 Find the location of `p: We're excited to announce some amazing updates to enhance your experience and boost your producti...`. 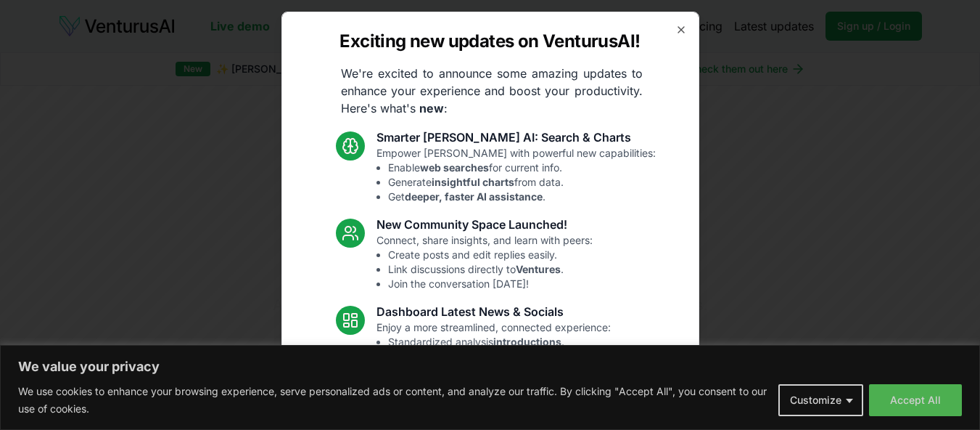

p: We're excited to announce some amazing updates to enhance your experience and boost your producti... is located at coordinates (492, 90).